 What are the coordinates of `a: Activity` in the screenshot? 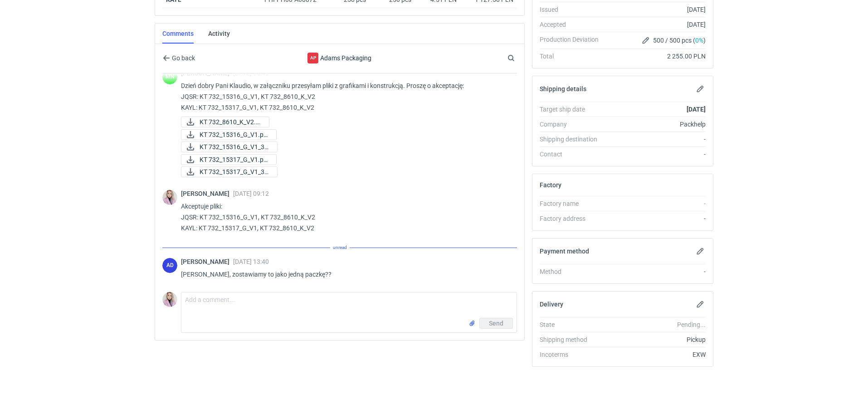 It's located at (219, 33).